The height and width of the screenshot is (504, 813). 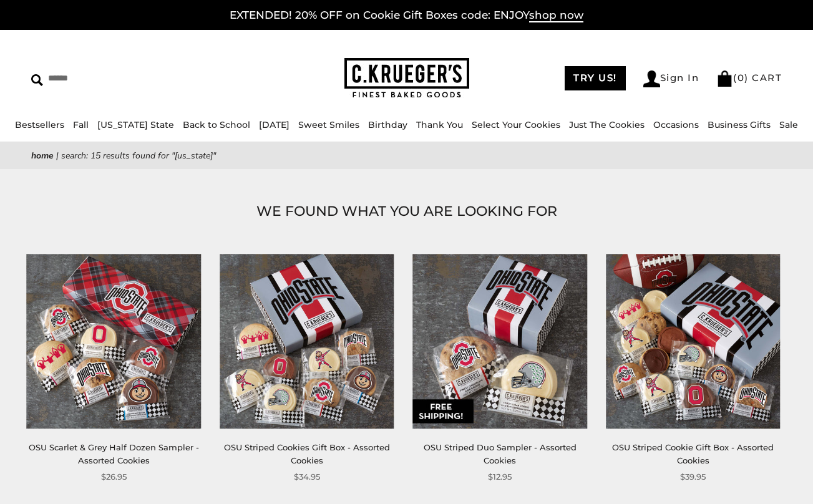 I want to click on a: (0) CART, so click(x=749, y=77).